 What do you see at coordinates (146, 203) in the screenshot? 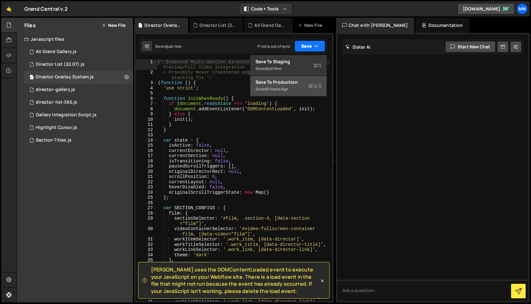
I see `div: 26` at bounding box center [146, 203].